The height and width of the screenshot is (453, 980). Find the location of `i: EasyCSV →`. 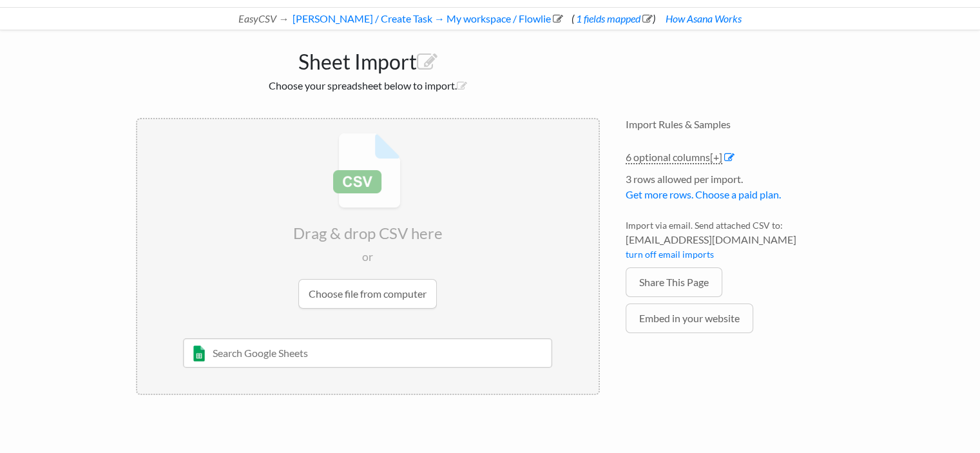

i: EasyCSV → is located at coordinates (263, 18).